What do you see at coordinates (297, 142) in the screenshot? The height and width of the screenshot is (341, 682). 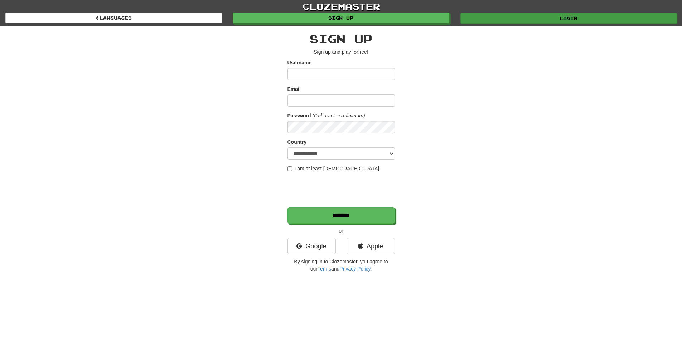 I see `label: Country` at bounding box center [297, 142].